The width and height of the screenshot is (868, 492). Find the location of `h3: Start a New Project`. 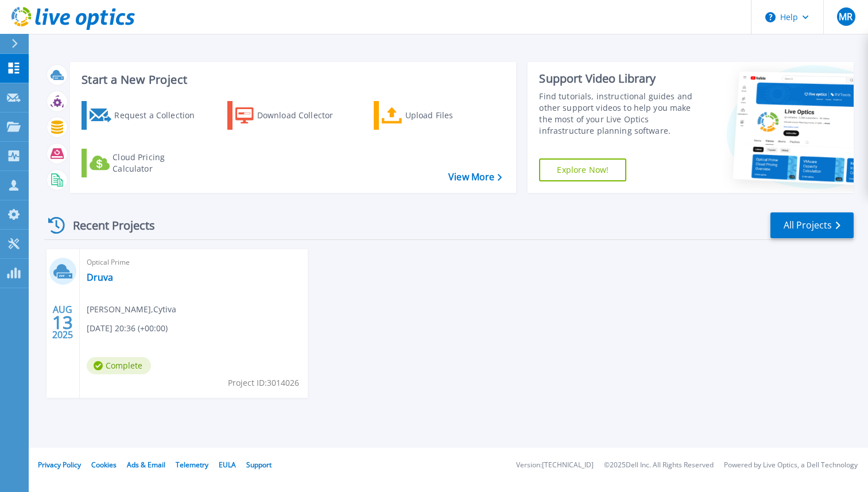

h3: Start a New Project is located at coordinates (291, 80).